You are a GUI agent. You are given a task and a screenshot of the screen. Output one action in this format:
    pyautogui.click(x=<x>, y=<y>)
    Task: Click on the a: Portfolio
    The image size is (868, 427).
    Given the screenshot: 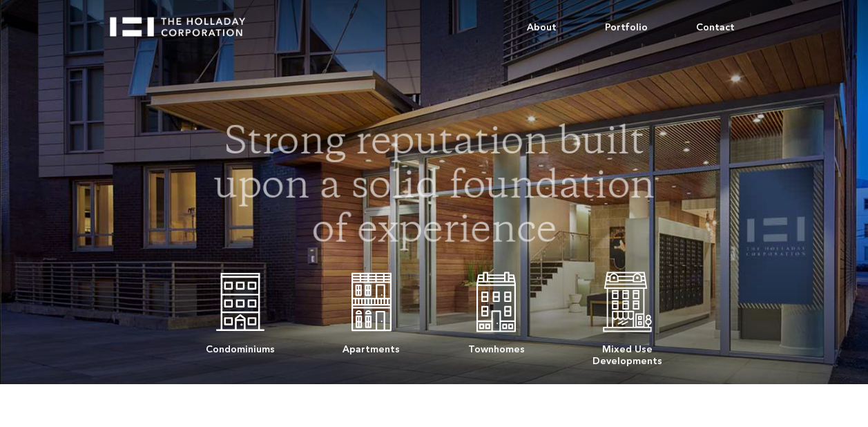 What is the action you would take?
    pyautogui.click(x=626, y=28)
    